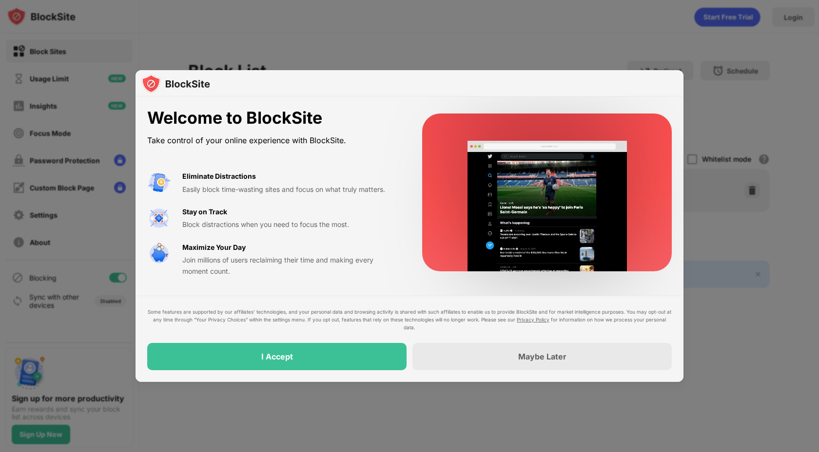 The image size is (819, 452). Describe the element at coordinates (290, 266) in the screenshot. I see `div: Join millions of users reclaiming their time and making every moment count.` at that location.